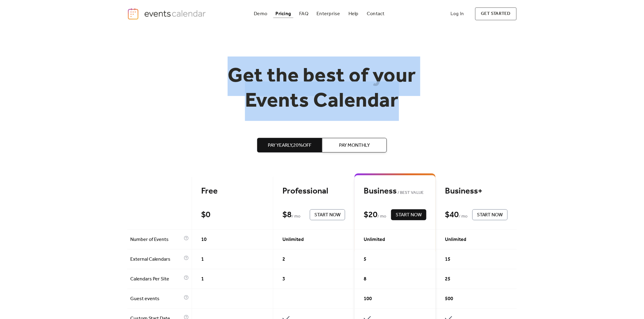 This screenshot has height=319, width=644. What do you see at coordinates (328, 14) in the screenshot?
I see `div: Enterprise` at bounding box center [328, 14].